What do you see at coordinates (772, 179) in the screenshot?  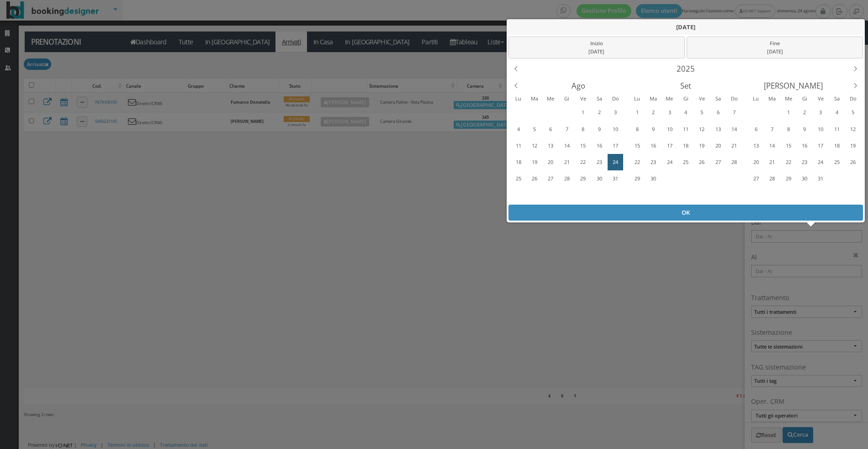 I see `div: 28` at bounding box center [772, 179].